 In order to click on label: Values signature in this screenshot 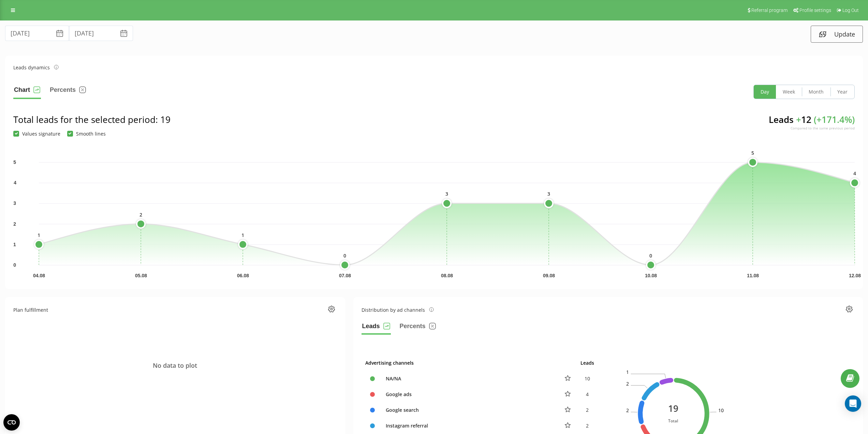, I will do `click(37, 133)`.